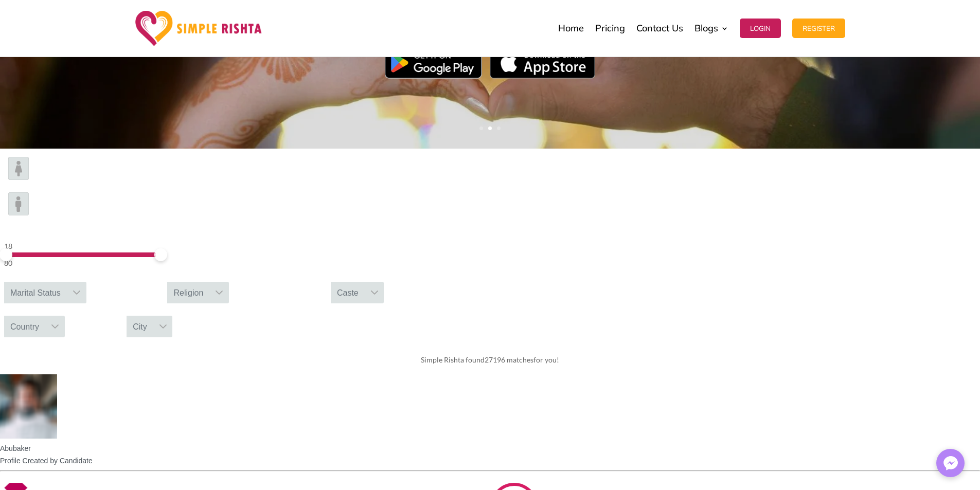 This screenshot has width=980, height=490. I want to click on a: 3, so click(498, 128).